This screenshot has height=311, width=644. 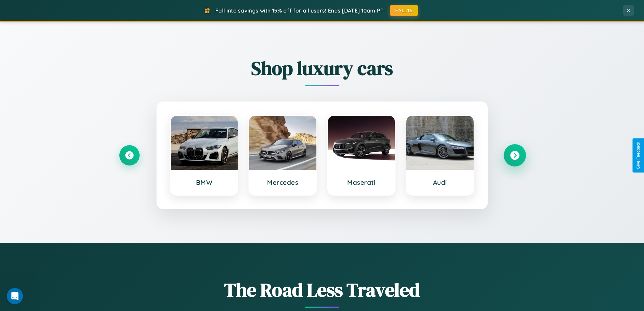 What do you see at coordinates (204, 183) in the screenshot?
I see `h3: BMW` at bounding box center [204, 183].